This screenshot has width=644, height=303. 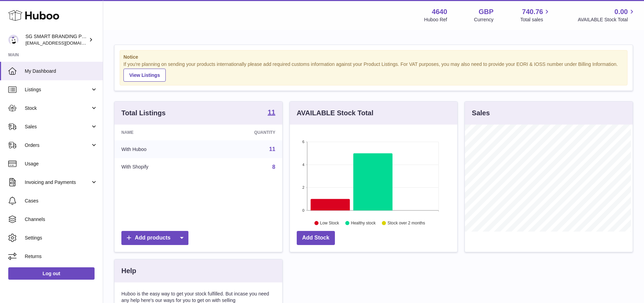 I want to click on a: 8, so click(x=274, y=167).